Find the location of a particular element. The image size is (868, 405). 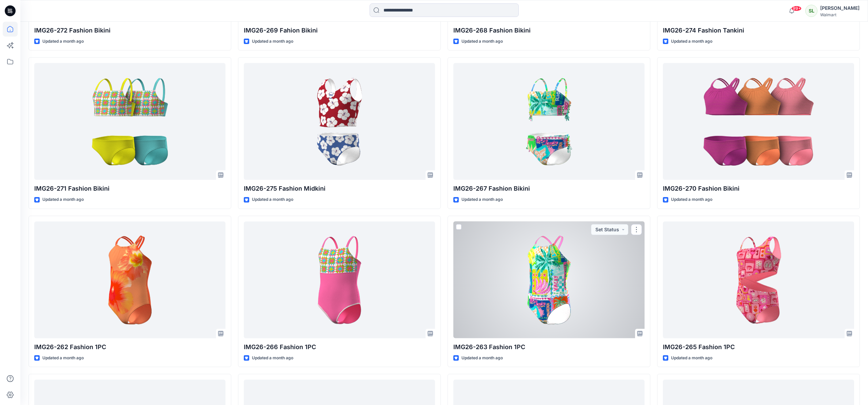

p: IMG26-265 Fashion 1PC is located at coordinates (758, 348).